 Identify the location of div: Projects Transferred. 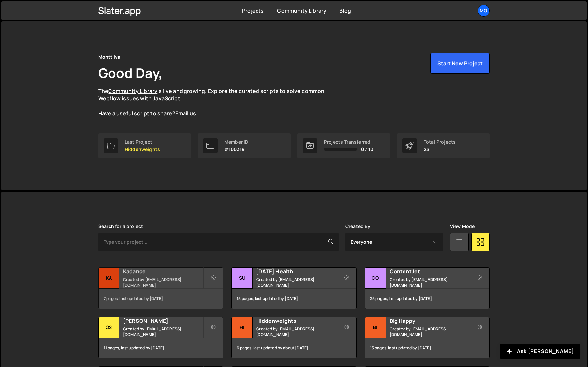
(348, 142).